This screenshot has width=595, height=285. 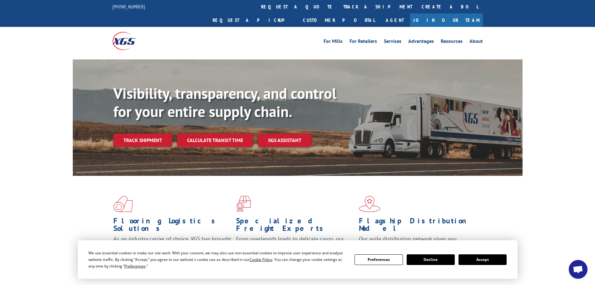 I want to click on a: Agent, so click(x=395, y=20).